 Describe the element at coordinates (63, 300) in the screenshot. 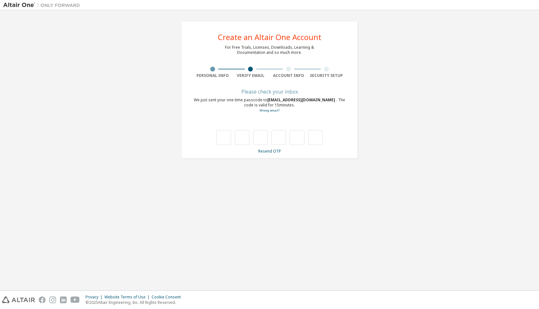

I see `img: linkedin.svg` at that location.